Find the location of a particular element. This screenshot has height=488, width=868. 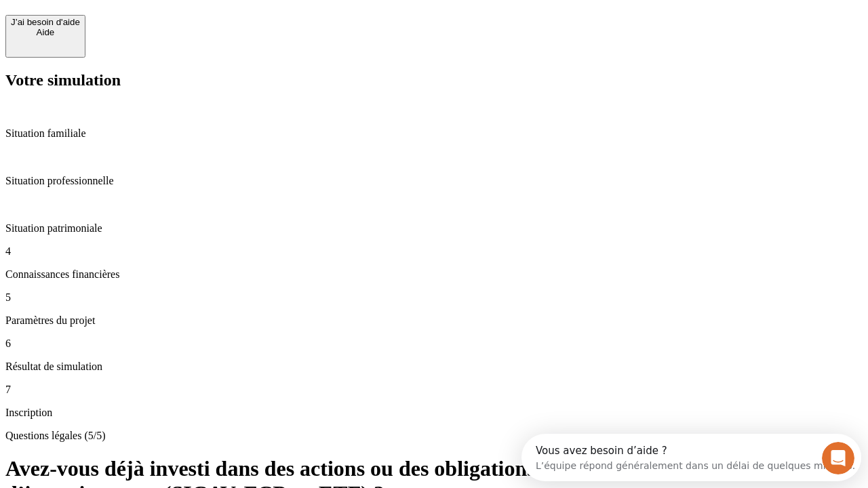

p: Paramètres du projet is located at coordinates (434, 320).